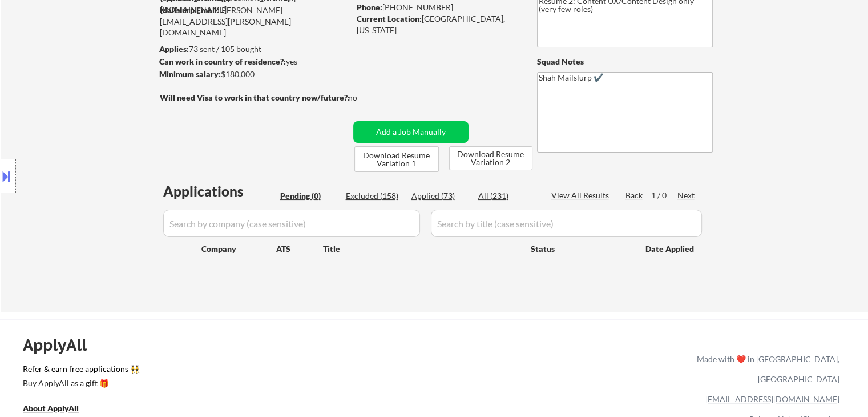  Describe the element at coordinates (292, 223) in the screenshot. I see `input: Search by company (case sensitive)` at that location.